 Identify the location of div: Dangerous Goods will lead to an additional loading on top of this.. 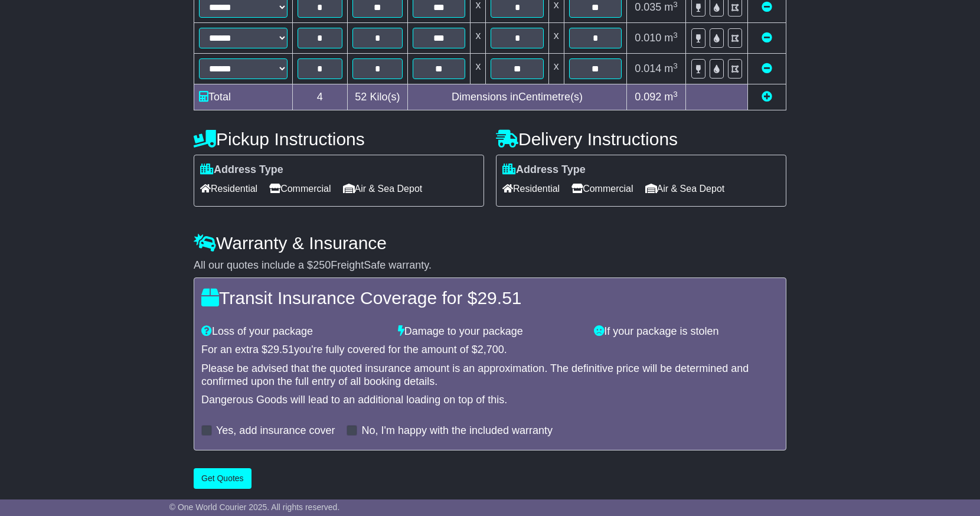
(490, 400).